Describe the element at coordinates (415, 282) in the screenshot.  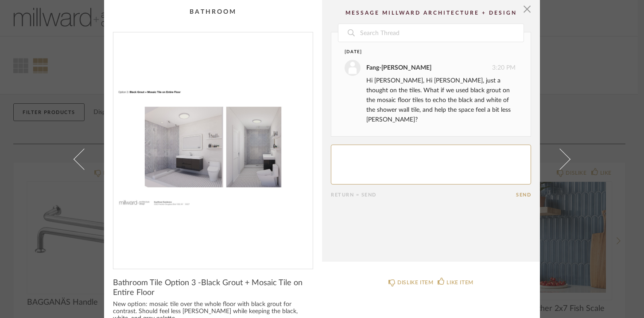
I see `div: DISLIKE ITEM` at that location.